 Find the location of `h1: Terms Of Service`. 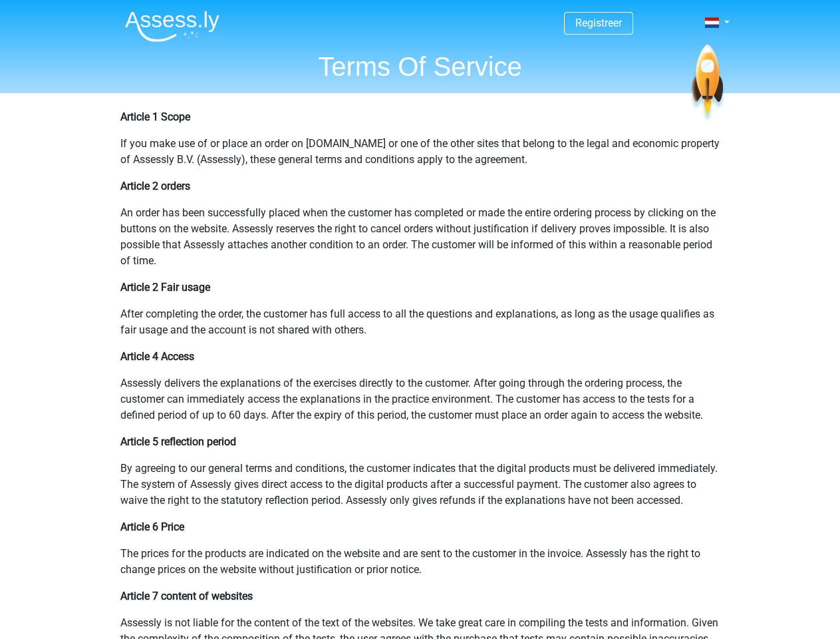

h1: Terms Of Service is located at coordinates (421, 66).